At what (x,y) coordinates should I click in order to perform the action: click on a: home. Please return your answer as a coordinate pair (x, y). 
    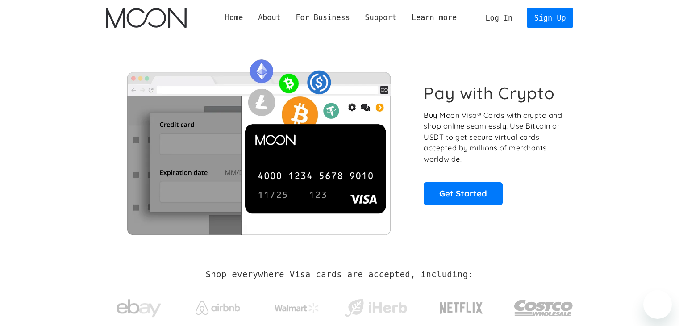
    Looking at the image, I should click on (146, 18).